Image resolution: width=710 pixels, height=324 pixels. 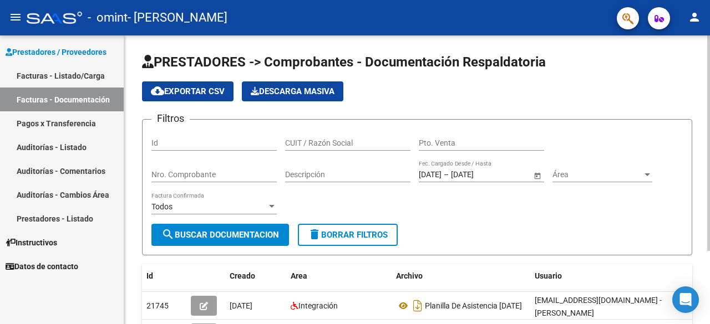 What do you see at coordinates (548, 276) in the screenshot?
I see `span: Usuario` at bounding box center [548, 276].